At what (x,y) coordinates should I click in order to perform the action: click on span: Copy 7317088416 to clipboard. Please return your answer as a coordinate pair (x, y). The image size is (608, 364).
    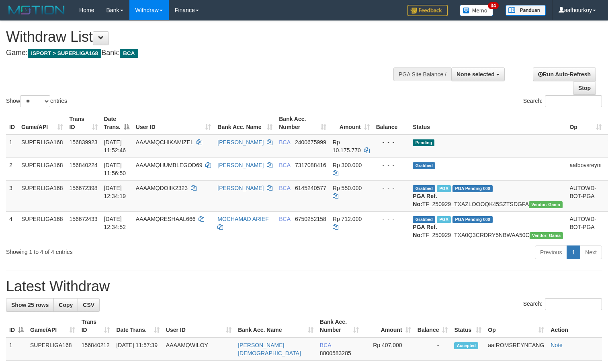
    Looking at the image, I should click on (310, 165).